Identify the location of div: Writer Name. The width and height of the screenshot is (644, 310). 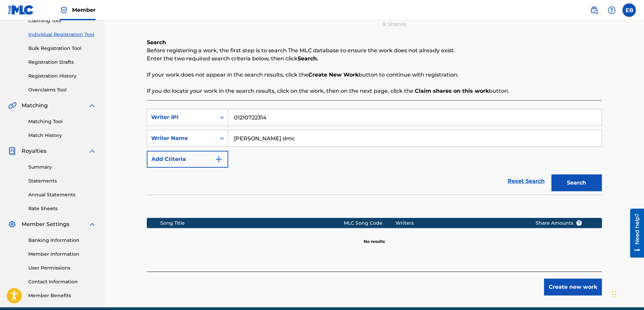
(182, 138).